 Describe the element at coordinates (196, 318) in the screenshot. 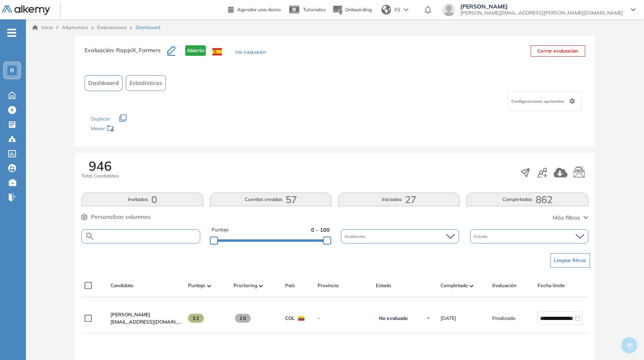

I see `span: 32` at that location.